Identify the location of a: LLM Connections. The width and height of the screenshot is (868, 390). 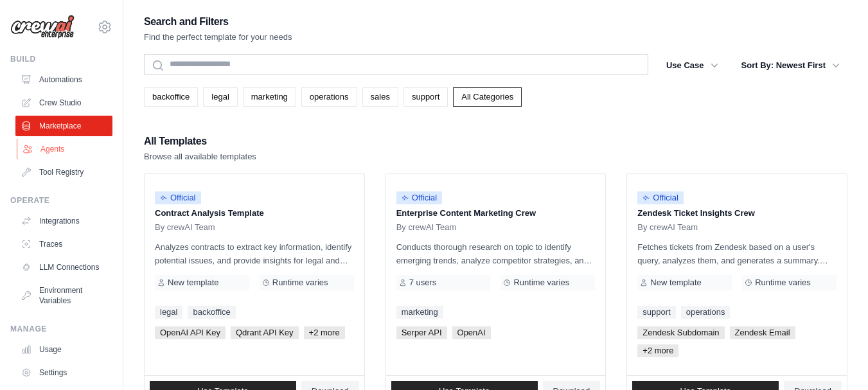
(63, 268).